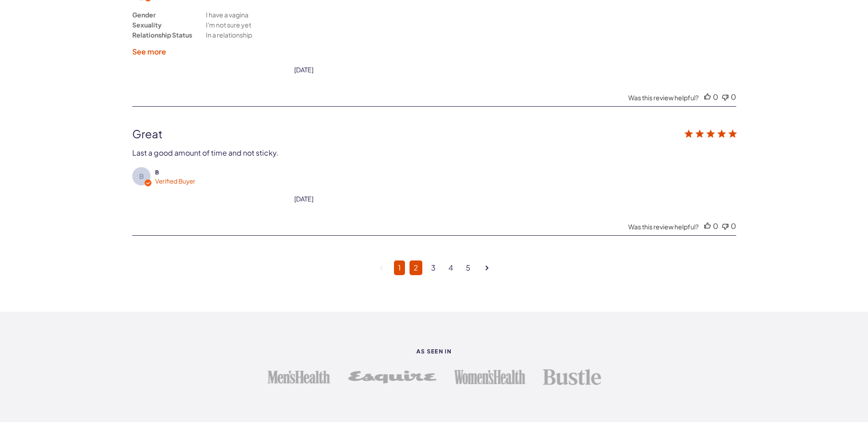 The image size is (868, 423). Describe the element at coordinates (175, 181) in the screenshot. I see `span: Verified Buyer` at that location.